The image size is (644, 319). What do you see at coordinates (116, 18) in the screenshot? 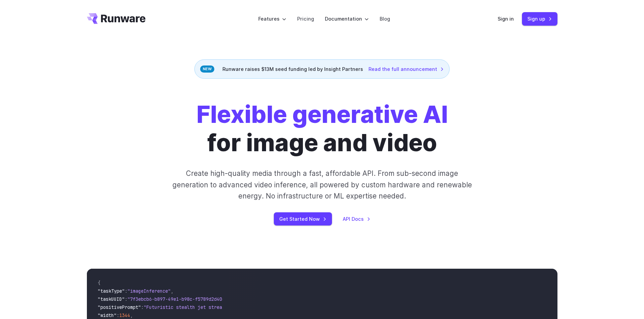
I see `a: Go to /` at bounding box center [116, 18].